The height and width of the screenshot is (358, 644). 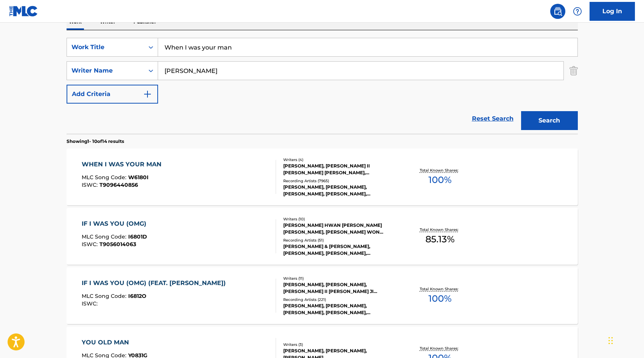 I want to click on div: Help, so click(x=578, y=11).